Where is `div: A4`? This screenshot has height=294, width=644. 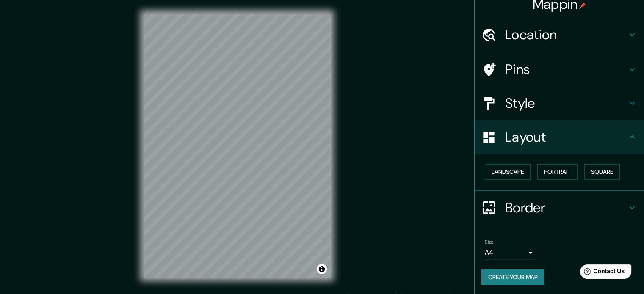
div: A4 is located at coordinates (510, 252).